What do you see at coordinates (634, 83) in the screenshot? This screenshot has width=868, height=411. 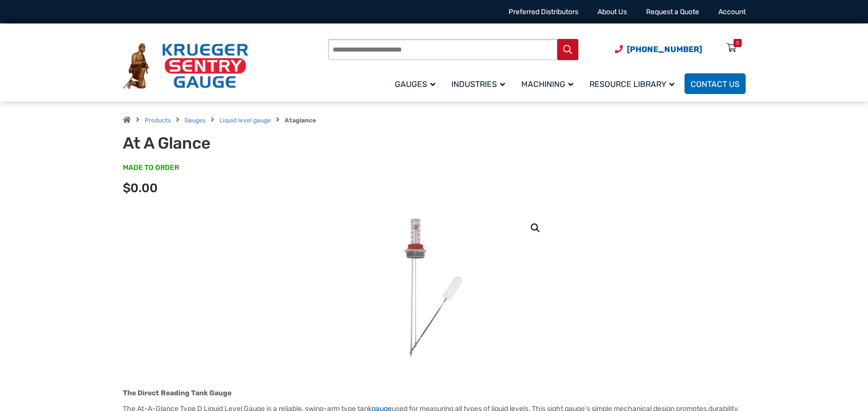 I see `a: Resource Library` at bounding box center [634, 83].